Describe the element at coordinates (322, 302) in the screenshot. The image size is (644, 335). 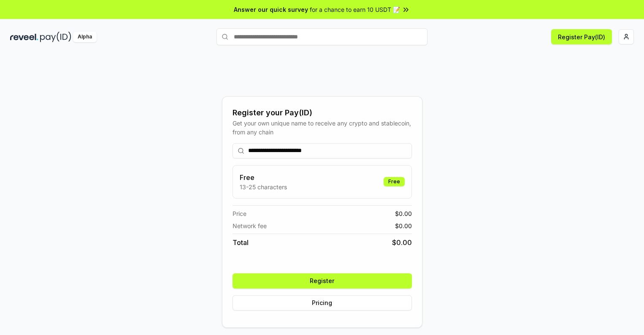
I see `button: Pricing` at that location.